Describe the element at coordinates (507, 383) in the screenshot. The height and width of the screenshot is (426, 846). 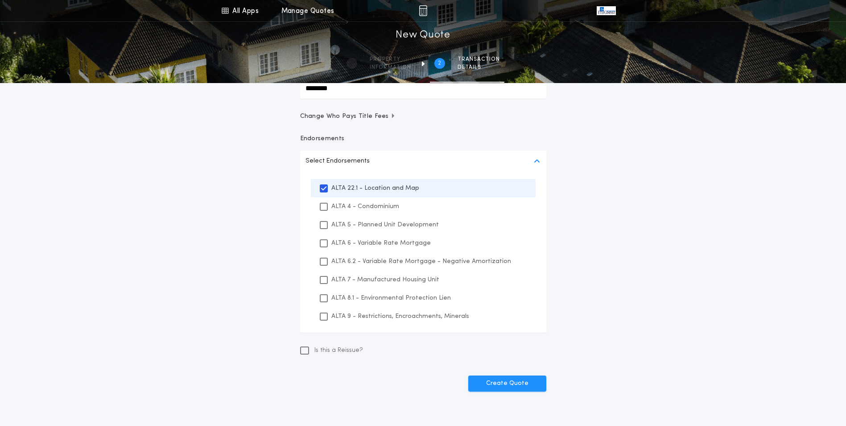
I see `button: Create Quote` at that location.